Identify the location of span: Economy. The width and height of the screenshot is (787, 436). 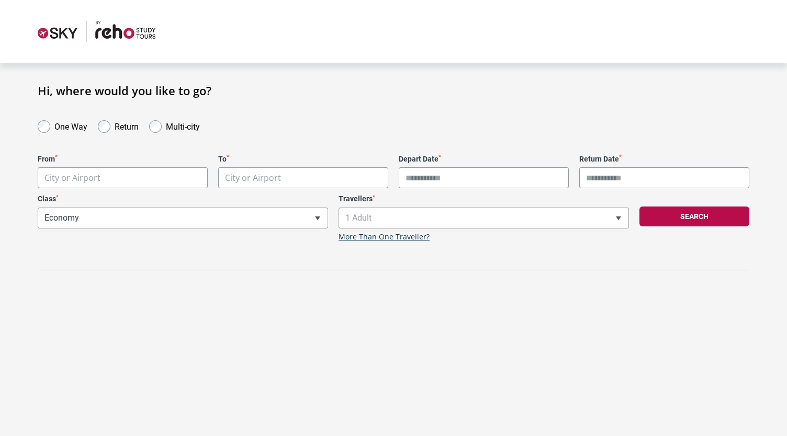
(183, 218).